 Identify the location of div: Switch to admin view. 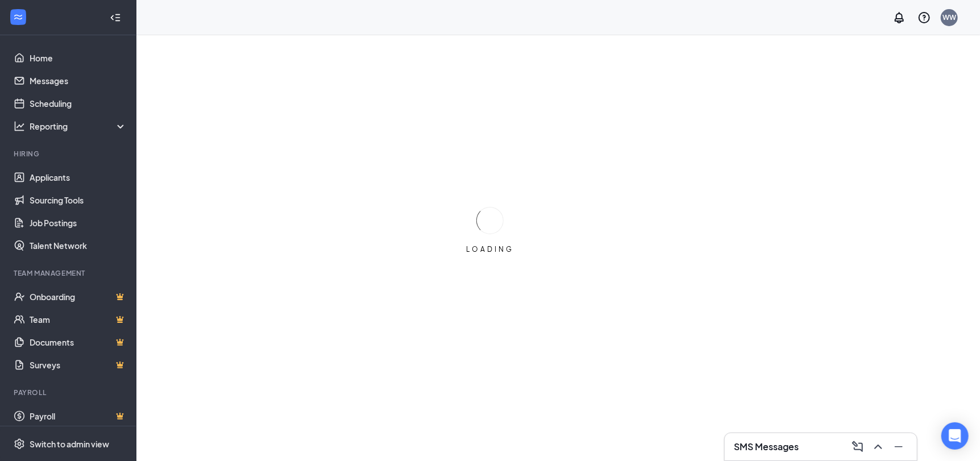
(69, 444).